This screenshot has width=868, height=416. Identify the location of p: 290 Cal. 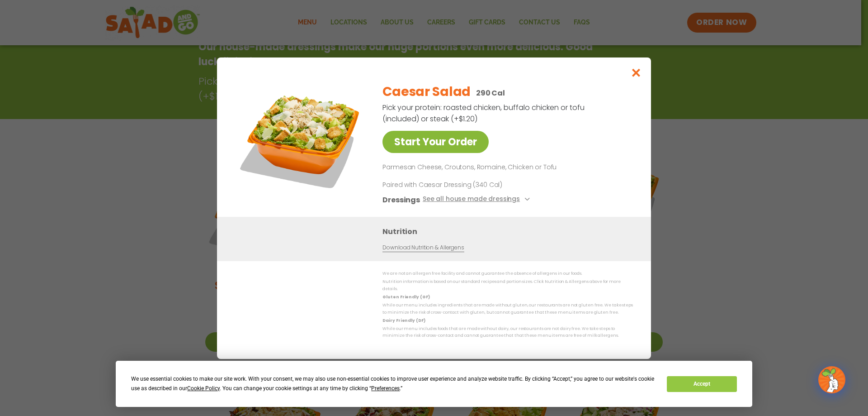
(491, 93).